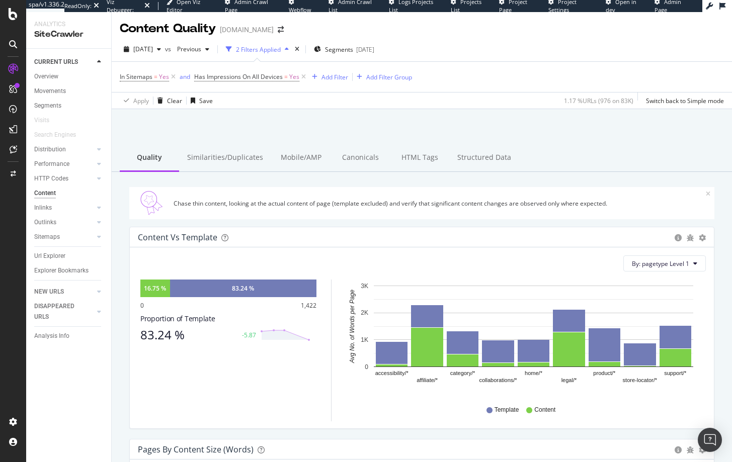 The image size is (732, 462). Describe the element at coordinates (185, 76) in the screenshot. I see `button: and` at that location.